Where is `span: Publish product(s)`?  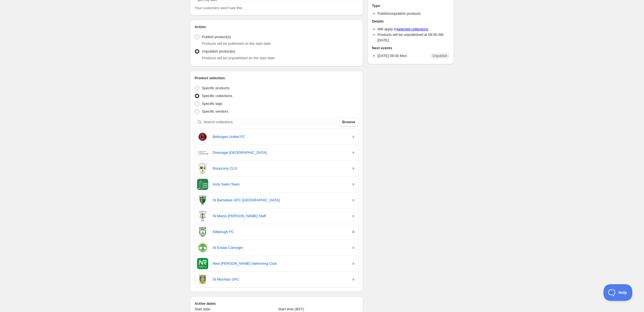
span: Publish product(s) is located at coordinates (216, 37).